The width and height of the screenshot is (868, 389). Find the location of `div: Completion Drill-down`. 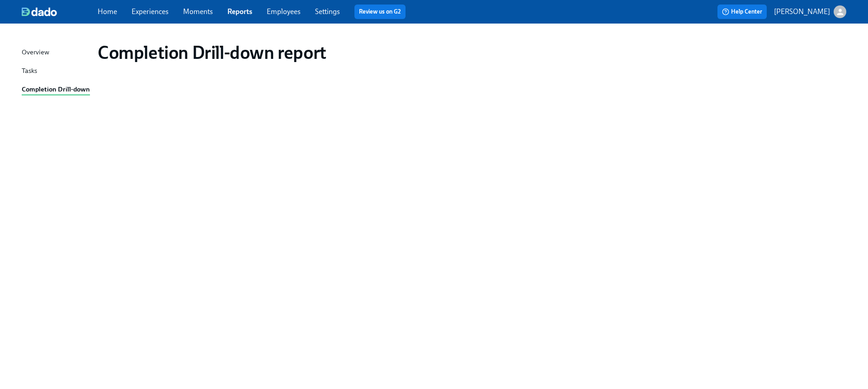

div: Completion Drill-down is located at coordinates (55, 90).